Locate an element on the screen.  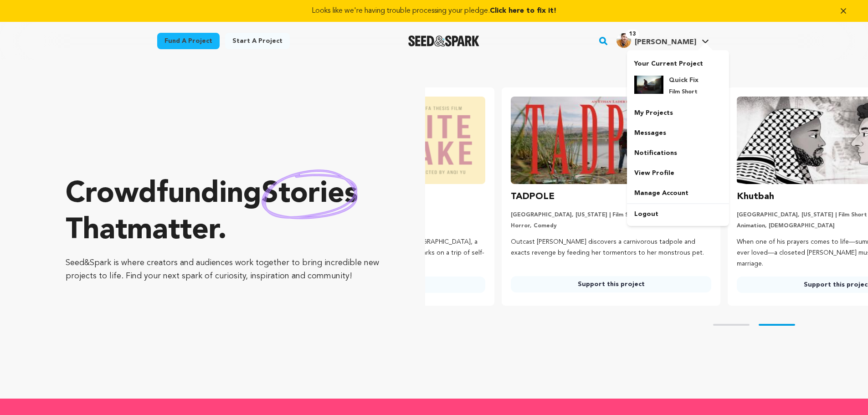
img: TADPOLE image is located at coordinates (611, 140).